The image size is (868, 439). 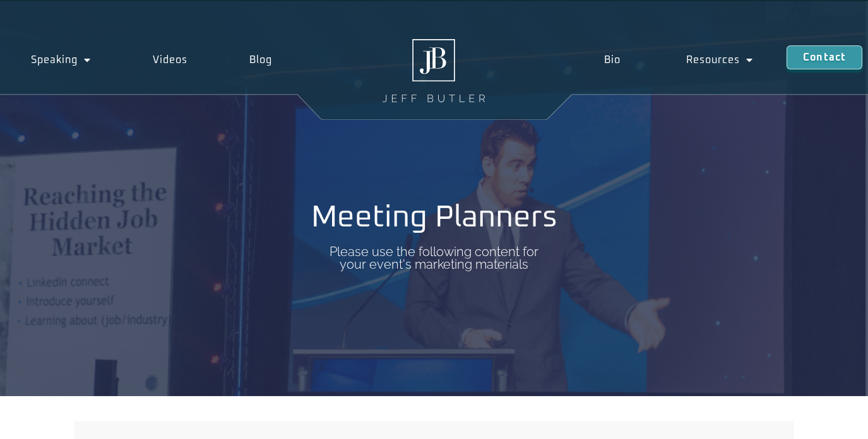 I want to click on a: Contact, so click(x=824, y=58).